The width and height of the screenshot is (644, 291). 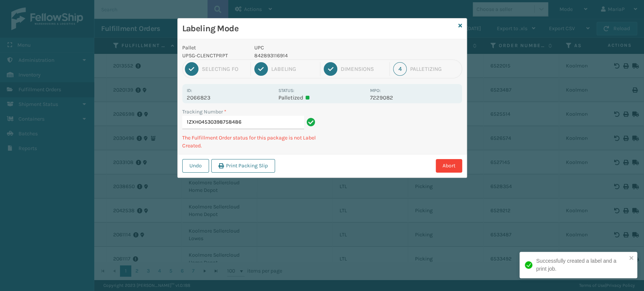 I want to click on label: Status:, so click(x=286, y=90).